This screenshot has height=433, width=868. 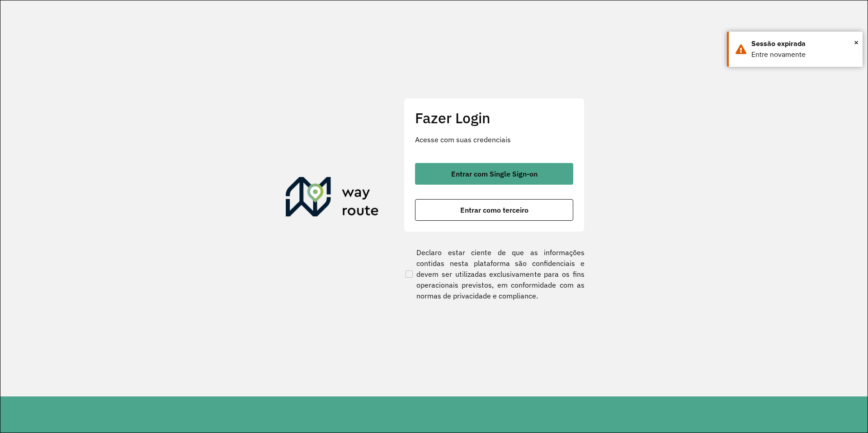 What do you see at coordinates (803, 54) in the screenshot?
I see `div: Entre novamente` at bounding box center [803, 54].